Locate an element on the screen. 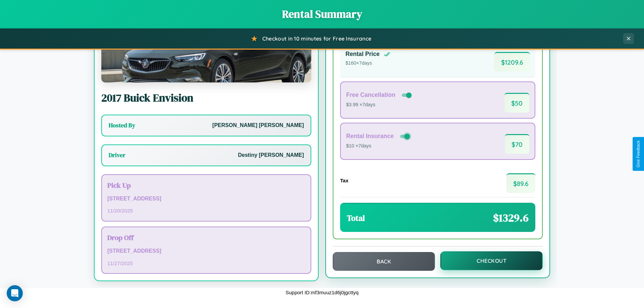  h4: Rental Insurance is located at coordinates (370, 136).